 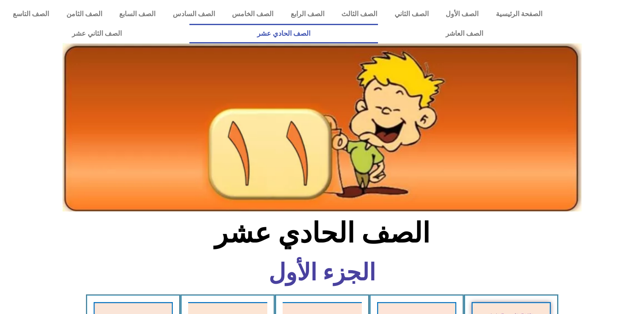 I want to click on a: الصف الخامس, so click(x=253, y=14).